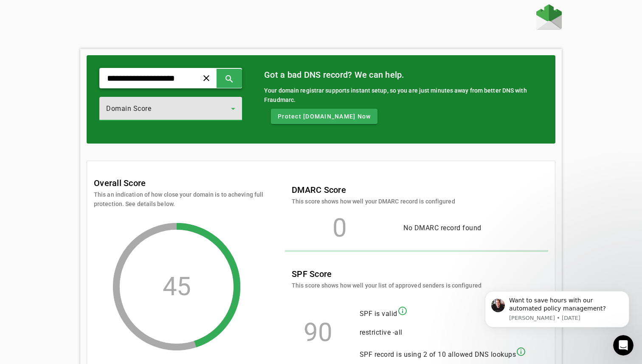 Image resolution: width=642 pixels, height=364 pixels. Describe the element at coordinates (374, 190) in the screenshot. I see `mat-card-title: DMARC Score` at that location.